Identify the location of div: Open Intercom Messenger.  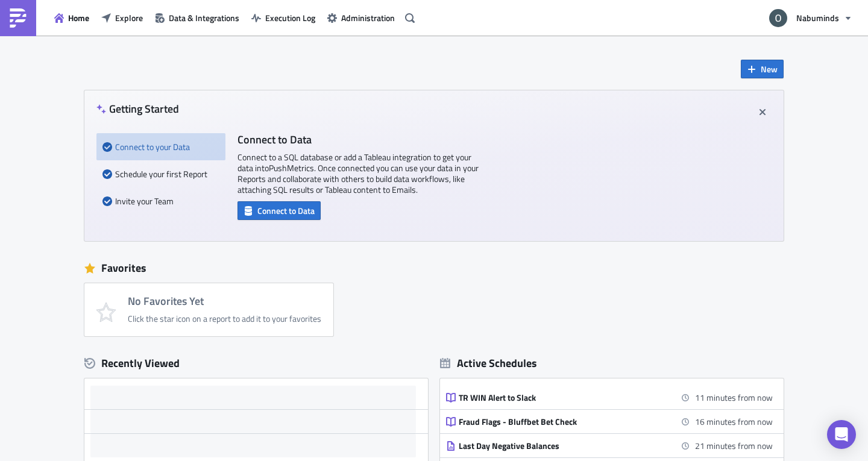
(841, 435).